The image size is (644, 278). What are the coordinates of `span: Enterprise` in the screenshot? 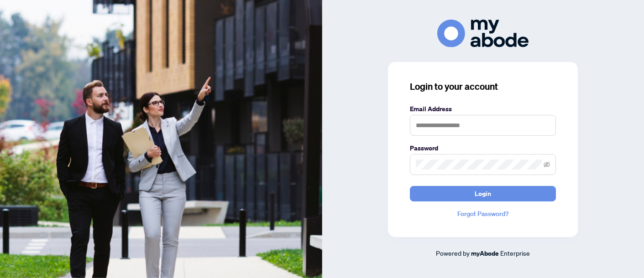 It's located at (515, 253).